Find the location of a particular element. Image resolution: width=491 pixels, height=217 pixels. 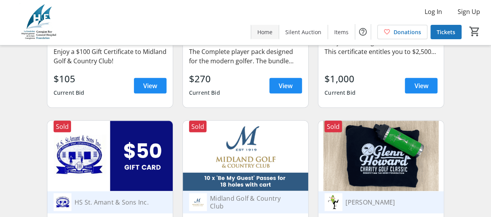

button: Sign Up is located at coordinates (469, 12).